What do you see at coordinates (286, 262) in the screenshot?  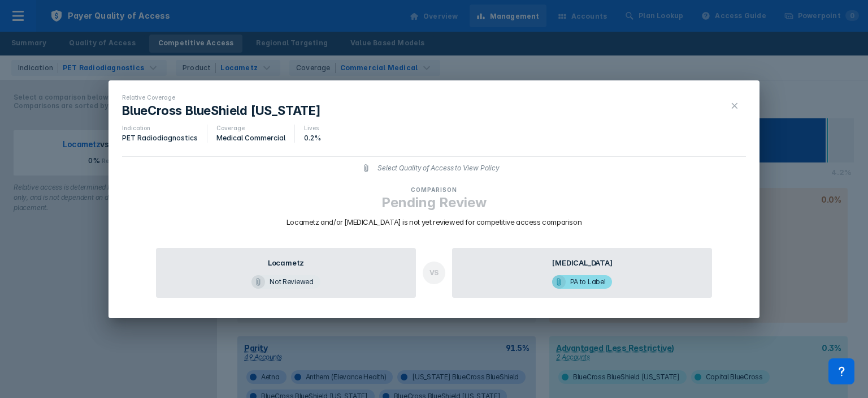 I see `span: Locametz` at bounding box center [286, 262].